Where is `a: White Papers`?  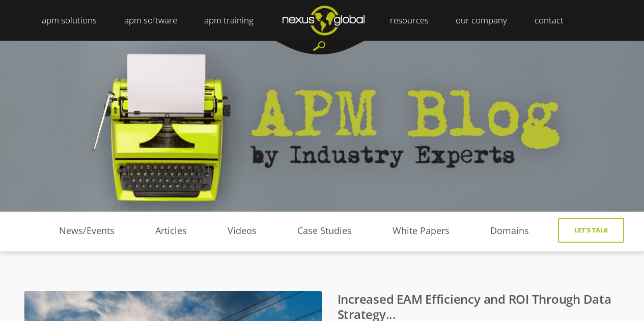 a: White Papers is located at coordinates (421, 231).